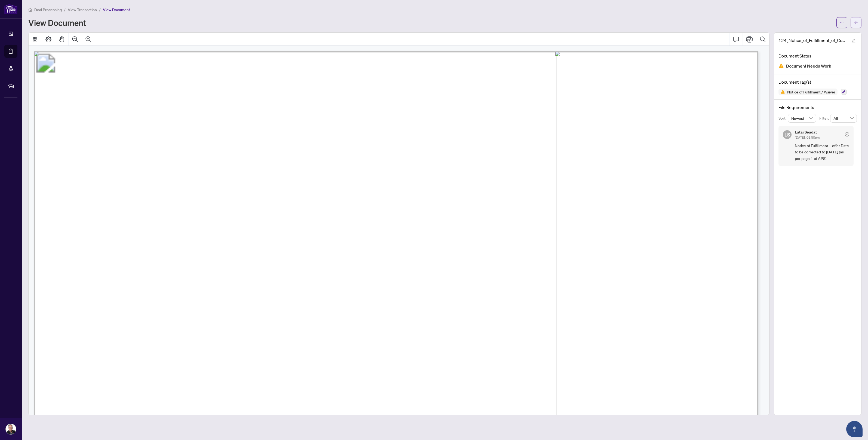  I want to click on span: home, so click(30, 10).